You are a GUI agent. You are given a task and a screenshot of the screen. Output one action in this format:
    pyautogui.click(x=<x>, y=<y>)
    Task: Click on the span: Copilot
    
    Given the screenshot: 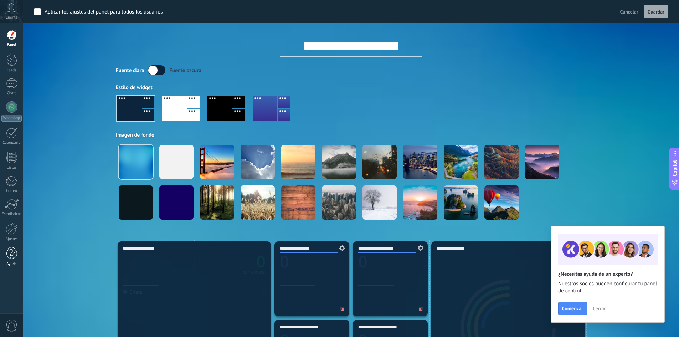 What is the action you would take?
    pyautogui.click(x=675, y=168)
    